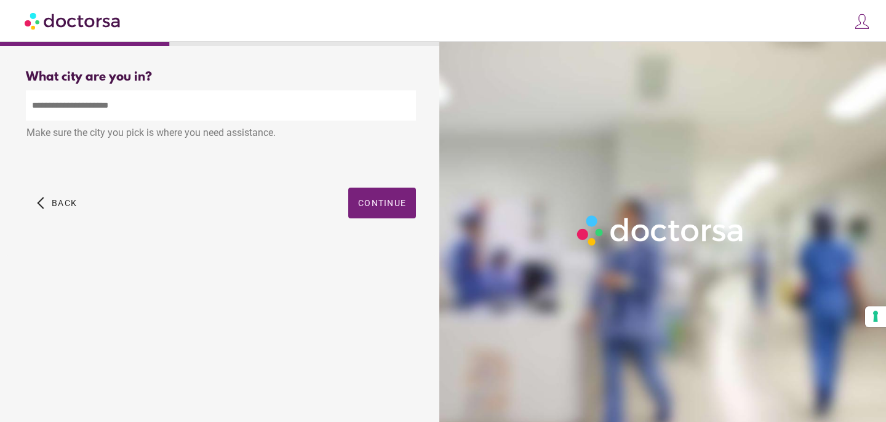  I want to click on span: Continue, so click(382, 203).